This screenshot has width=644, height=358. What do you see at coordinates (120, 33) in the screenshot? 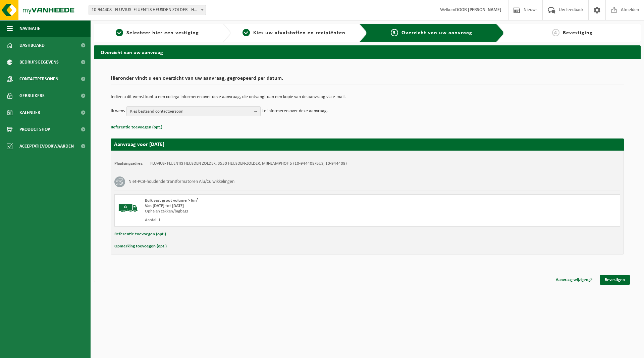
I see `span: 1` at bounding box center [120, 33].